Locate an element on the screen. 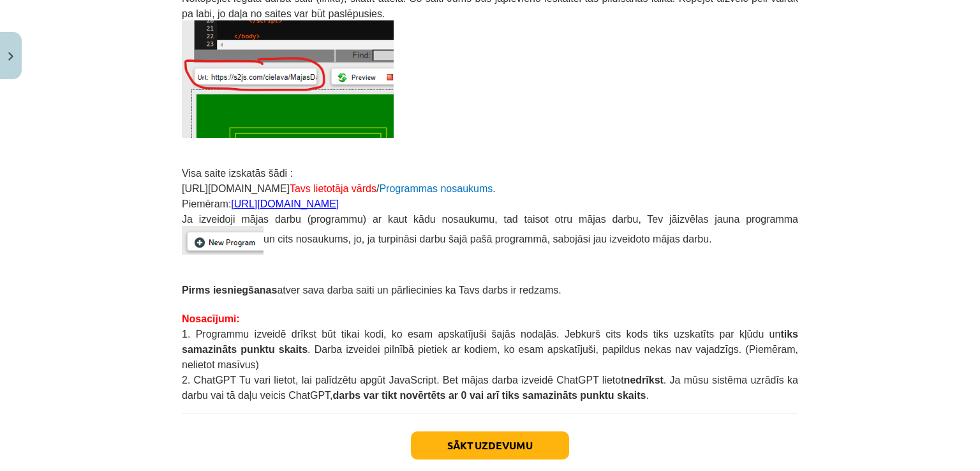  img: Attēls, kurā ir teksts, ekrānuzņēmums, displejs, programmatūra Apraksts ģenerēts automātiski is located at coordinates (288, 79).